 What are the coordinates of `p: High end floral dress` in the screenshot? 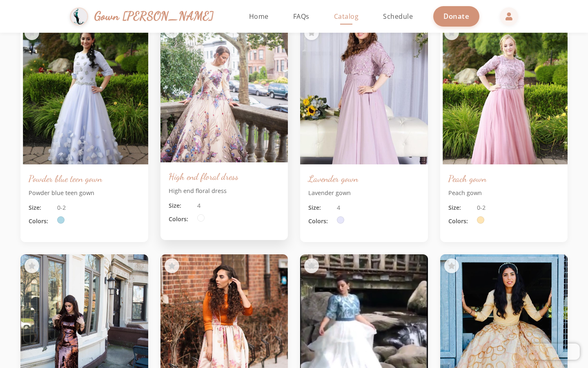 It's located at (224, 191).